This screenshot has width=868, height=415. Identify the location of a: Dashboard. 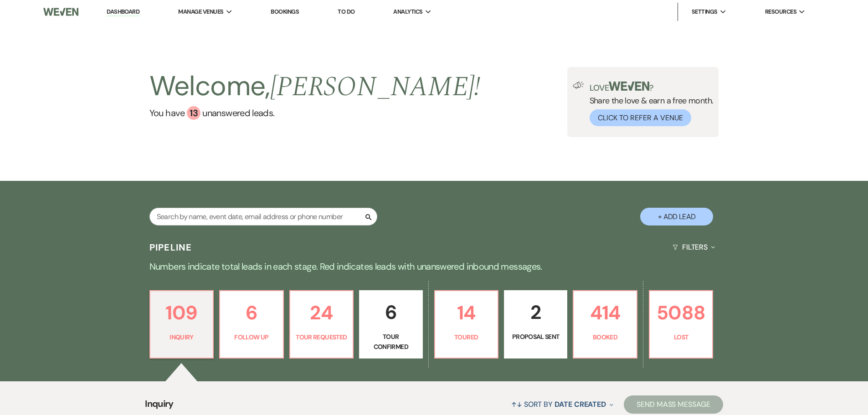
(123, 12).